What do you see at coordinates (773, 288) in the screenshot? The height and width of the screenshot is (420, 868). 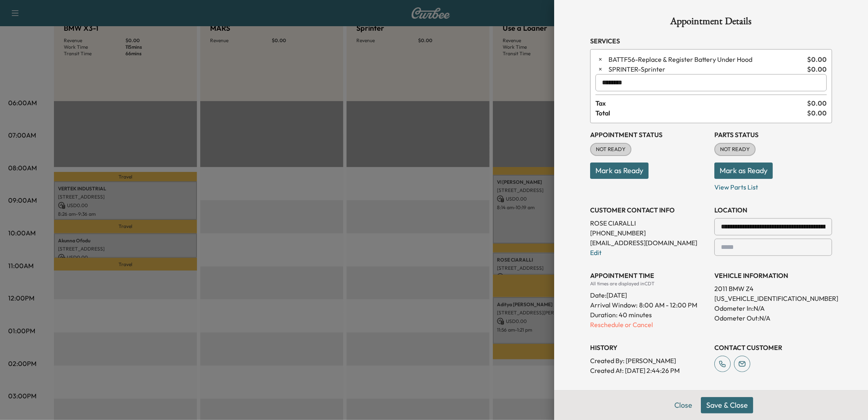 I see `p: 2011 BMW Z4` at bounding box center [773, 288].